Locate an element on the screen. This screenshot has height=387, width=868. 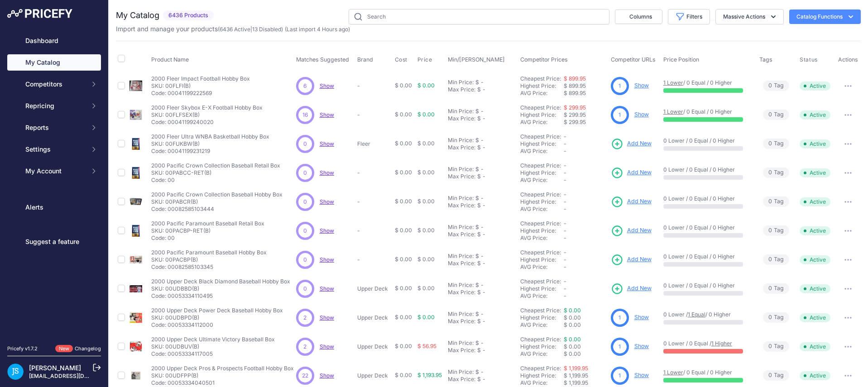
p: SKU: 00FLFI(B) is located at coordinates (200, 86).